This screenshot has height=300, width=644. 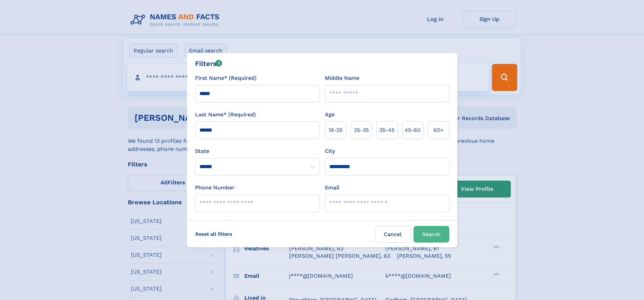 What do you see at coordinates (208, 63) in the screenshot?
I see `div: Filters` at bounding box center [208, 63].